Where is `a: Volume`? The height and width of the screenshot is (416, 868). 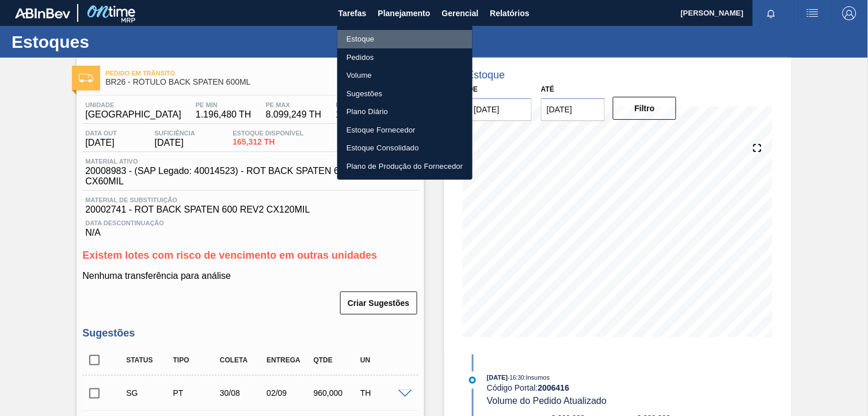 a: Volume is located at coordinates (405, 76).